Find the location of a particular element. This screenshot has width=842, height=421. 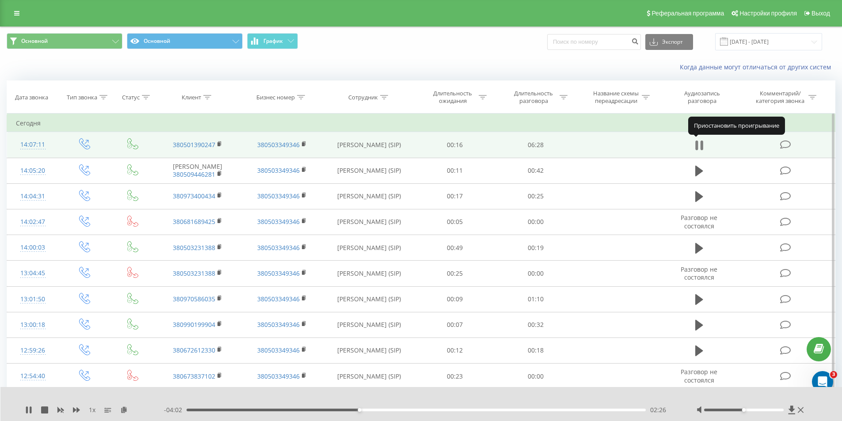

input: Поиск по номеру is located at coordinates (594, 42).